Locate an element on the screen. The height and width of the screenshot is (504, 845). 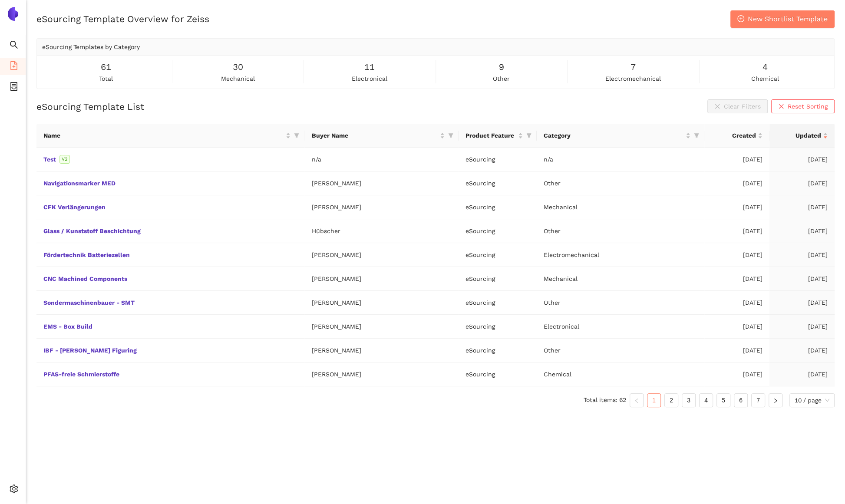
span: Buyer Name is located at coordinates (375, 135).